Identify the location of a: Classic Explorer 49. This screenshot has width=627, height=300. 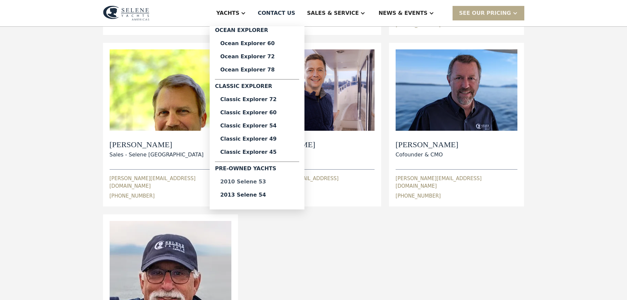
(257, 139).